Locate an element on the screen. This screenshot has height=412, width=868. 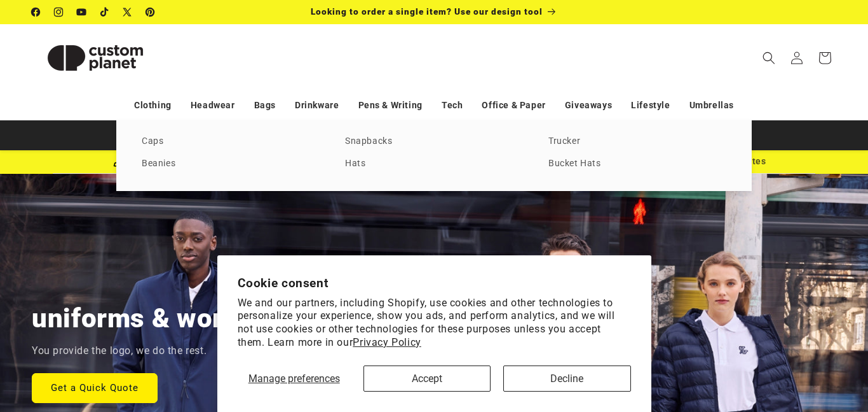
div: Chat Widget is located at coordinates (837, 381).